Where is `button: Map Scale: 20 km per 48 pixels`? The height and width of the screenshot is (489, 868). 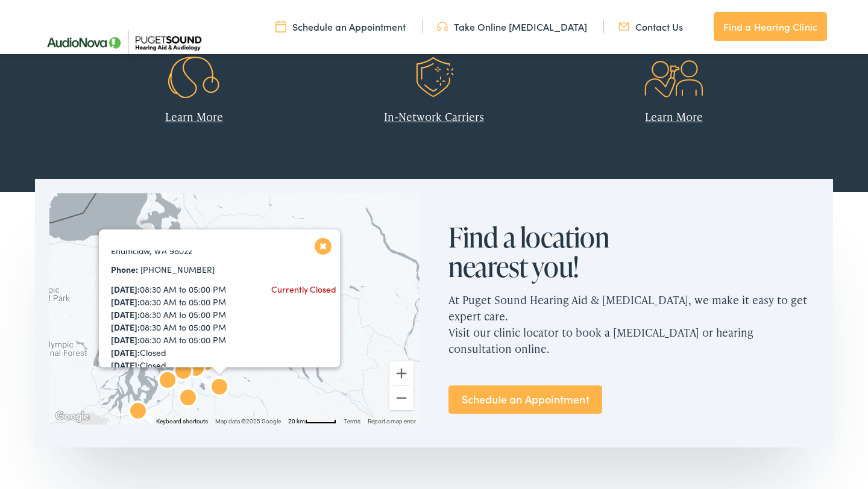 button: Map Scale: 20 km per 48 pixels is located at coordinates (312, 420).